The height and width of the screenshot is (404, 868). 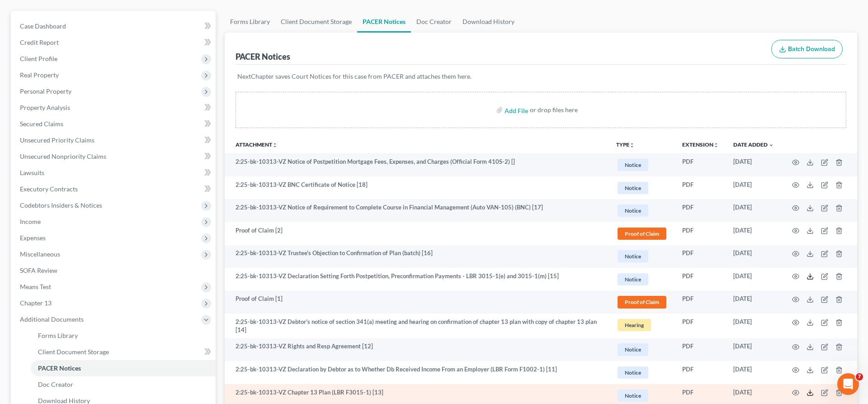 I want to click on span: Forms Library, so click(x=58, y=335).